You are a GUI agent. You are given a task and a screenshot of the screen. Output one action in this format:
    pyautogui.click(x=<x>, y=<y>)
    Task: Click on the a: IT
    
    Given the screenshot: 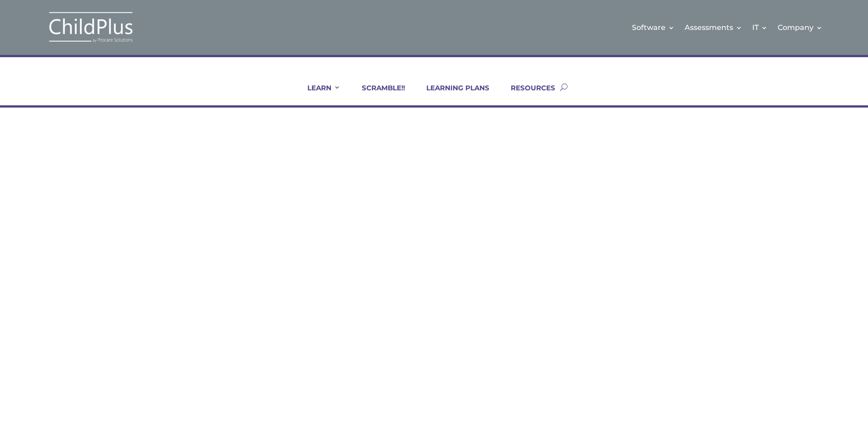 What is the action you would take?
    pyautogui.click(x=760, y=27)
    